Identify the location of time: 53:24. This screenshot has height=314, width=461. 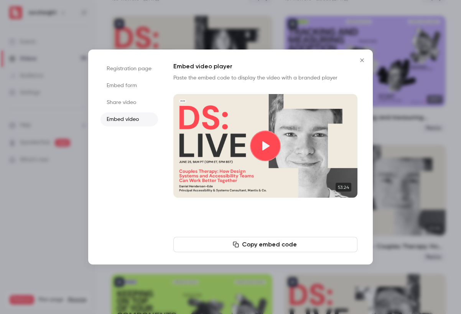
(343, 187).